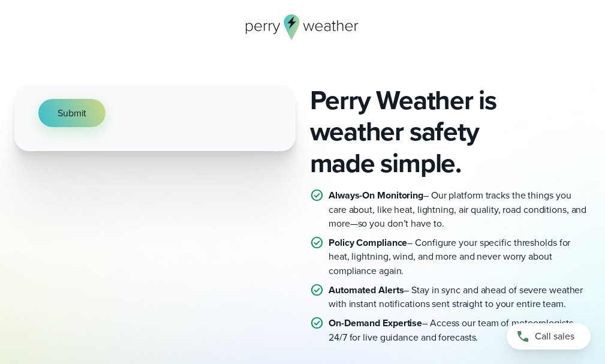 The image size is (605, 364). I want to click on p: – Stay in sync and ahead of severe weather with instant notifications sent straight to your entir..., so click(459, 297).